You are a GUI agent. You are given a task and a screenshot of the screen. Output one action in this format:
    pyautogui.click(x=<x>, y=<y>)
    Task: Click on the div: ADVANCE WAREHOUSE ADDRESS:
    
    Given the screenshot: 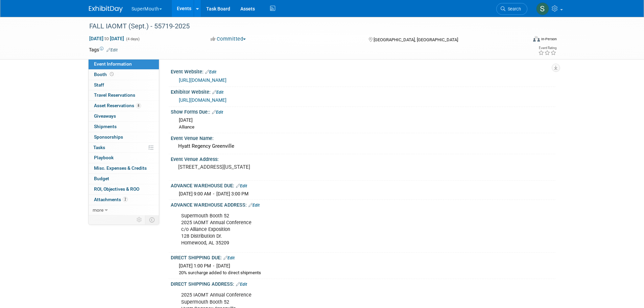 What is the action you would take?
    pyautogui.click(x=363, y=205)
    